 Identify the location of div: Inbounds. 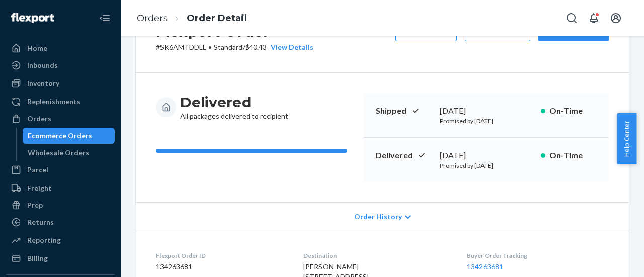
(42, 65).